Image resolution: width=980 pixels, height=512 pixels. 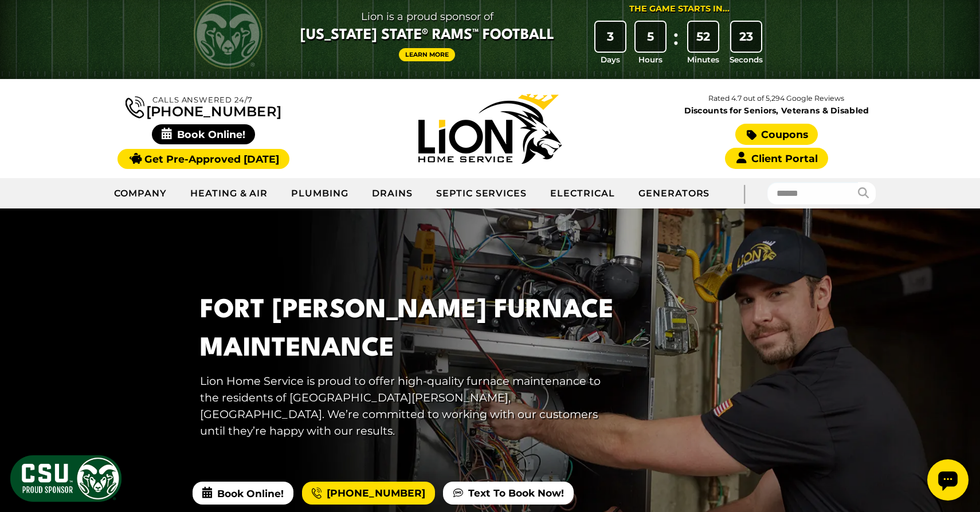 I want to click on div: 52, so click(x=703, y=37).